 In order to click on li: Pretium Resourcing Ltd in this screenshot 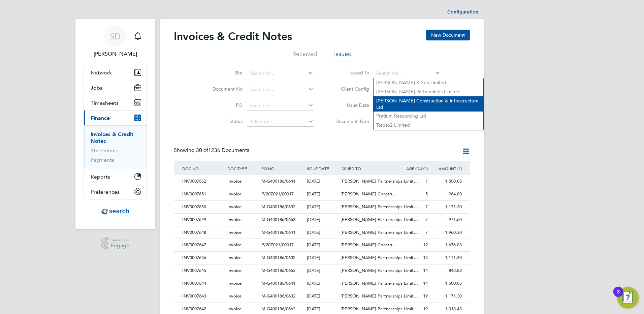, I will do `click(428, 116)`.